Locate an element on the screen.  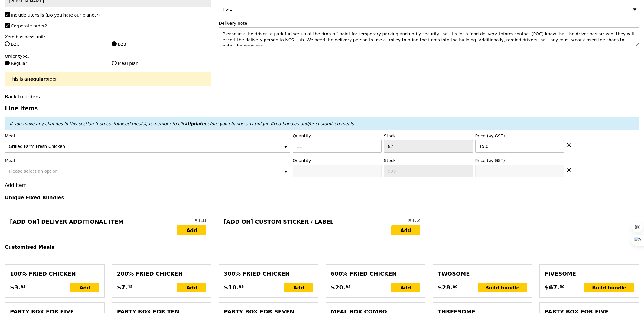
input: B2B is located at coordinates (115, 44).